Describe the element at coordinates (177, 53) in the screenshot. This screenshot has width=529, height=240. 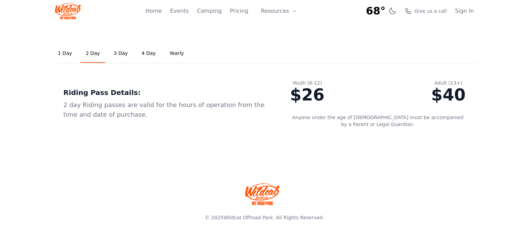
I see `a: Yearly` at that location.